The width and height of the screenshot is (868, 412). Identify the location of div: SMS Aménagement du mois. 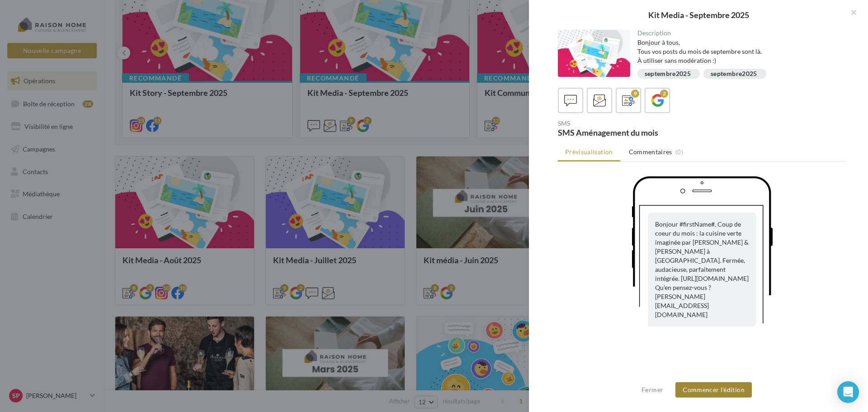
(628, 133).